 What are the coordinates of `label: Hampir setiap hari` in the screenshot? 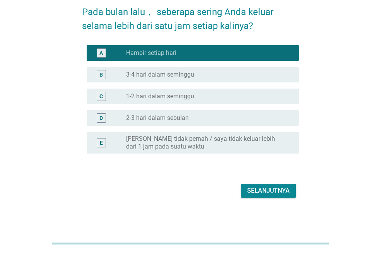 It's located at (151, 53).